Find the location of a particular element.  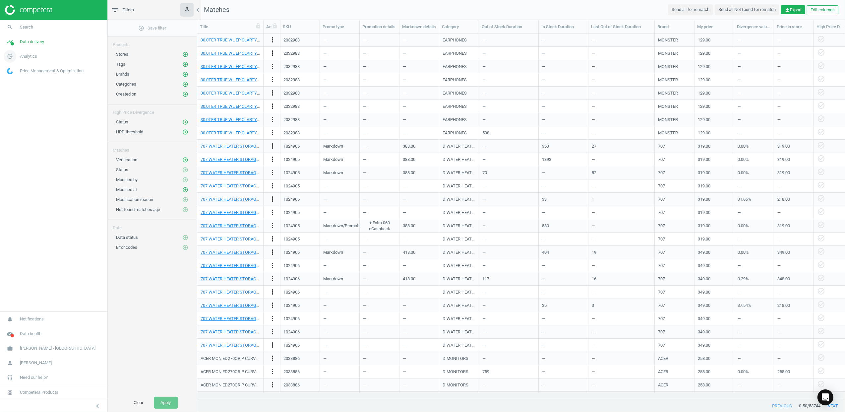

div: 707 is located at coordinates (662, 160).